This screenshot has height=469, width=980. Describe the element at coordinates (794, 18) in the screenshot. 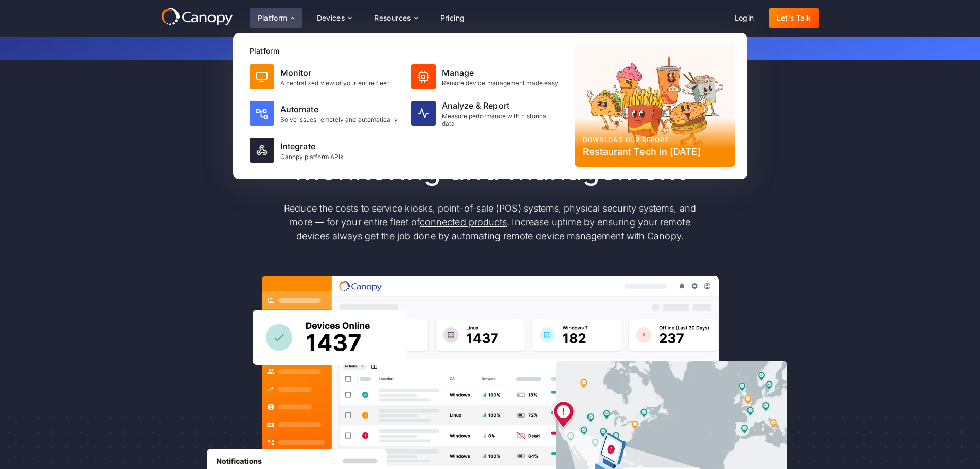

I see `a: Let's Talk` at that location.